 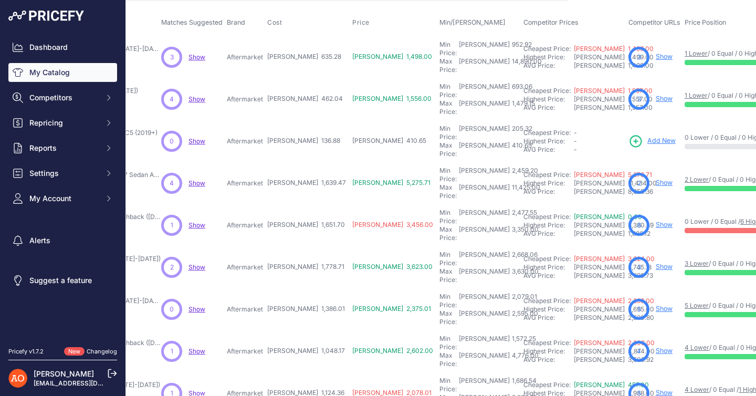 I want to click on span: 6, so click(x=639, y=225).